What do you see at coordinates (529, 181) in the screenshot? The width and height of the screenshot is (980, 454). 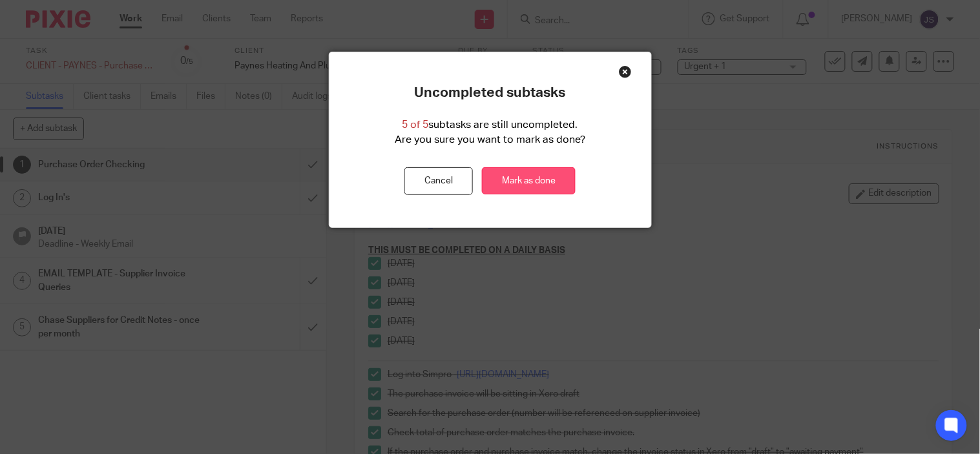 I see `a: Mark as done` at bounding box center [529, 181].